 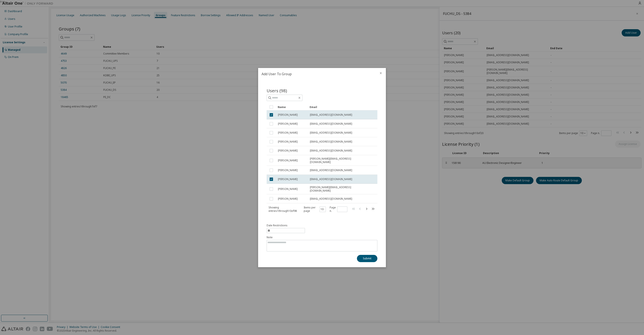 I want to click on h2: Add User To Group, so click(x=317, y=74).